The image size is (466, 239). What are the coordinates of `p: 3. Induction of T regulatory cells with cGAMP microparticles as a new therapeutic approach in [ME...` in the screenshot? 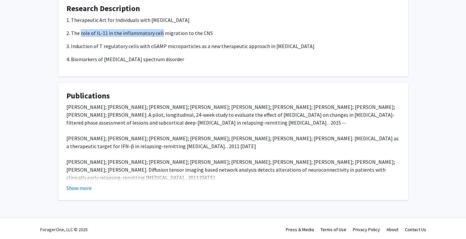 It's located at (233, 46).